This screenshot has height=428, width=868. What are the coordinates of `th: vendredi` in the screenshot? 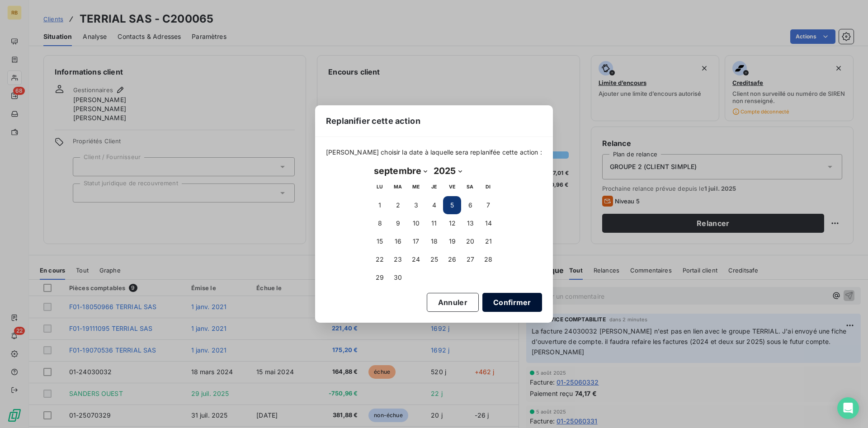 It's located at (452, 187).